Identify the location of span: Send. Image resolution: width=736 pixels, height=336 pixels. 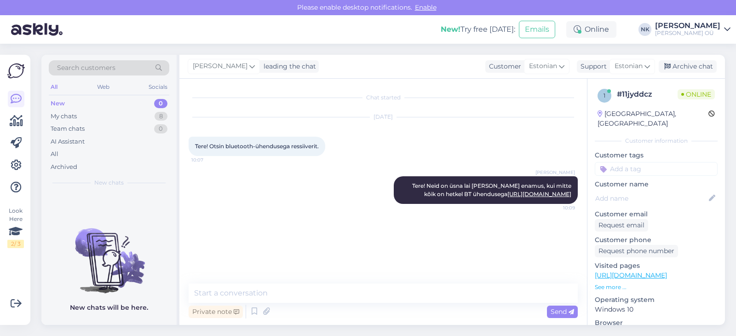
(562, 311).